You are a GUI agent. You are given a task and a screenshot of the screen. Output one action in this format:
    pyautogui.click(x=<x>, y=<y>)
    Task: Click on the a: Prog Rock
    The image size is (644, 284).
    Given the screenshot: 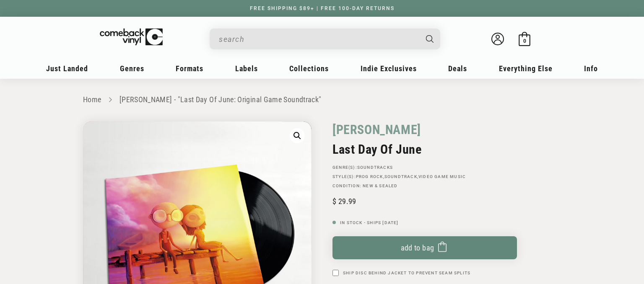 What is the action you would take?
    pyautogui.click(x=369, y=176)
    